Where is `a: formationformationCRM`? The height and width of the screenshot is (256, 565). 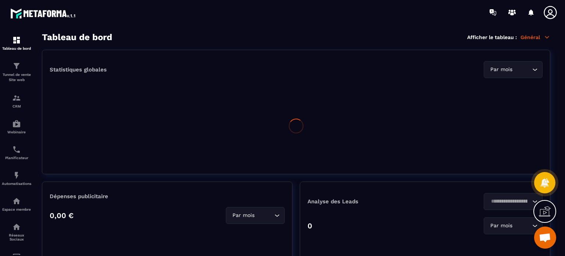
a: formationformationCRM is located at coordinates (17, 101).